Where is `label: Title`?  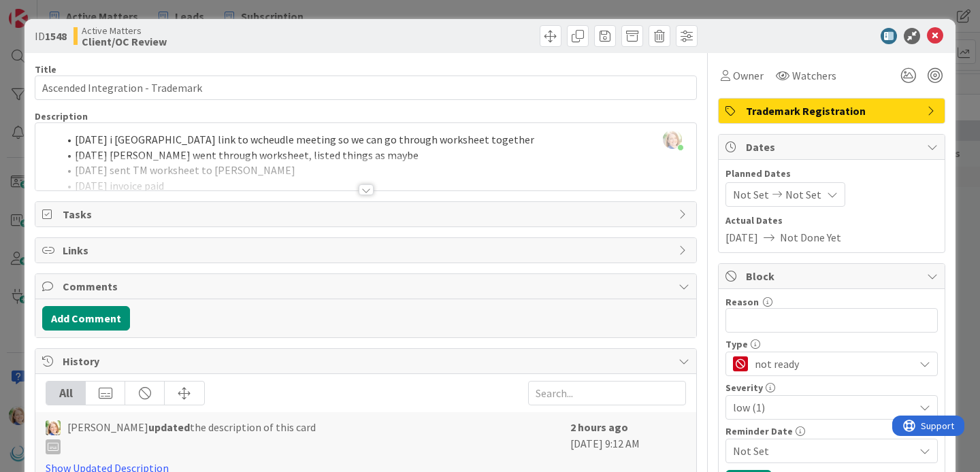
label: Title is located at coordinates (46, 70).